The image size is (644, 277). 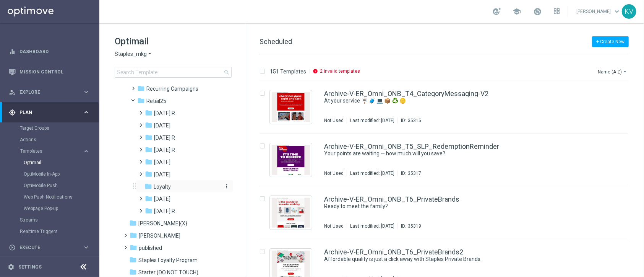 I want to click on a: Streams, so click(x=50, y=221).